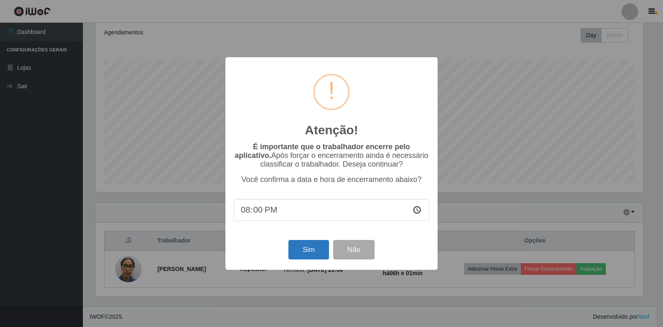 This screenshot has width=663, height=327. What do you see at coordinates (353, 249) in the screenshot?
I see `button: Não` at bounding box center [353, 249].